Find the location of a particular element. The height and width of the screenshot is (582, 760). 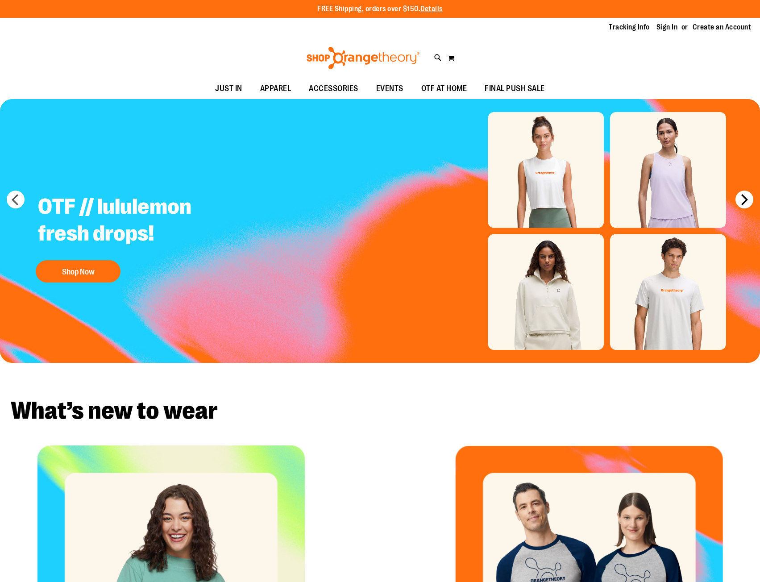

a: FINAL PUSH SALE is located at coordinates (515, 89).